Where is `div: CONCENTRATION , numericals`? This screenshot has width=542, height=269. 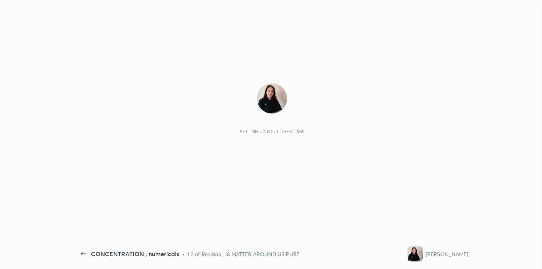
div: CONCENTRATION , numericals is located at coordinates (135, 254).